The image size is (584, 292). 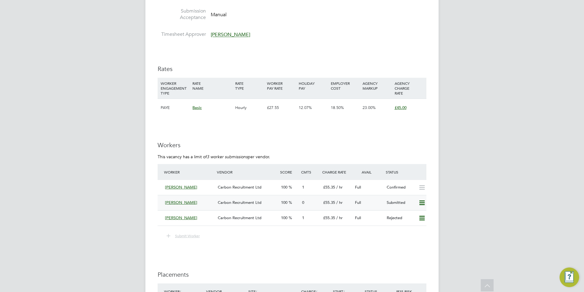 What do you see at coordinates (406, 172) in the screenshot?
I see `div: Status` at bounding box center [406, 172].